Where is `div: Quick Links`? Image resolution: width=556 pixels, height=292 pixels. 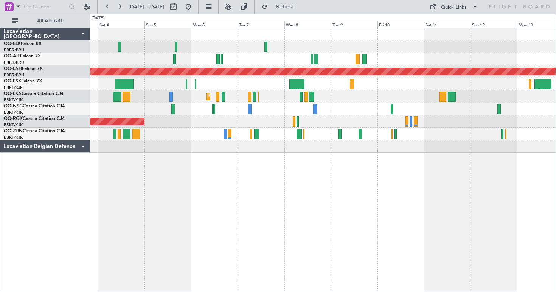 div: Quick Links is located at coordinates (454, 8).